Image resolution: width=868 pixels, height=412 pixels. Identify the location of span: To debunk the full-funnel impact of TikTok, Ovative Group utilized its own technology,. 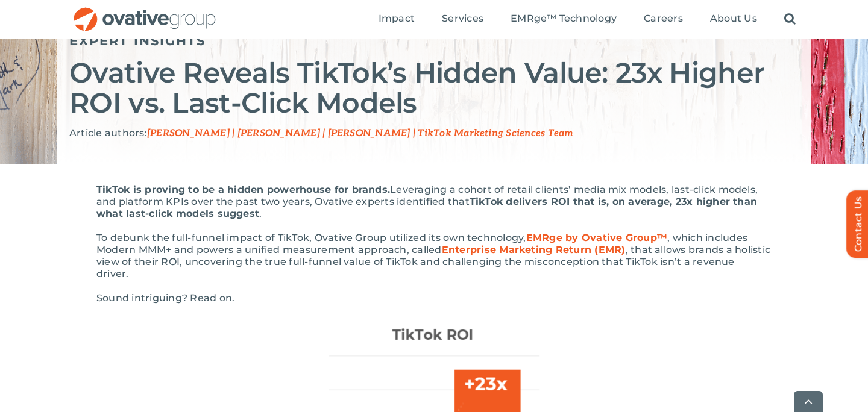
(311, 237).